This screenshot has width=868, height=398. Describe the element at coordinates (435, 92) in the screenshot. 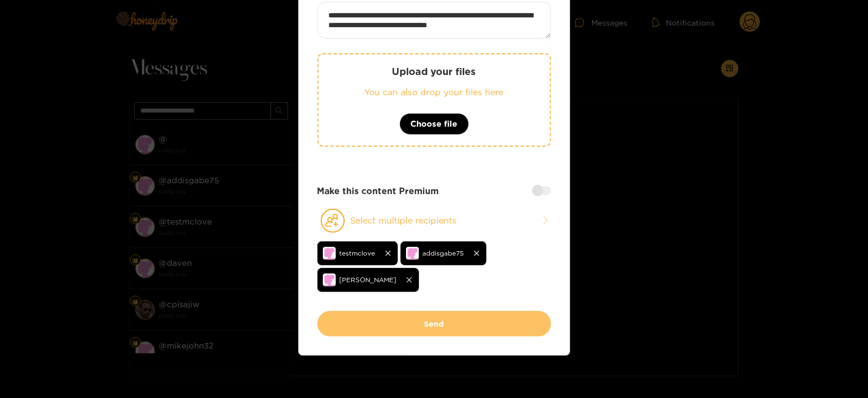

I see `p: You can also drop your files here` at that location.